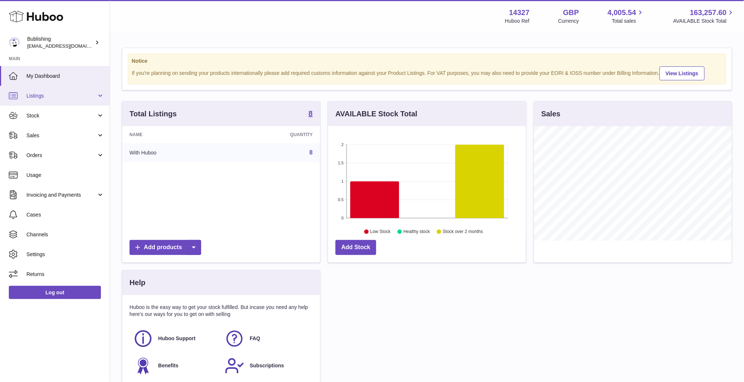 This screenshot has width=744, height=382. What do you see at coordinates (267, 339) in the screenshot?
I see `a: FAQ` at bounding box center [267, 339].